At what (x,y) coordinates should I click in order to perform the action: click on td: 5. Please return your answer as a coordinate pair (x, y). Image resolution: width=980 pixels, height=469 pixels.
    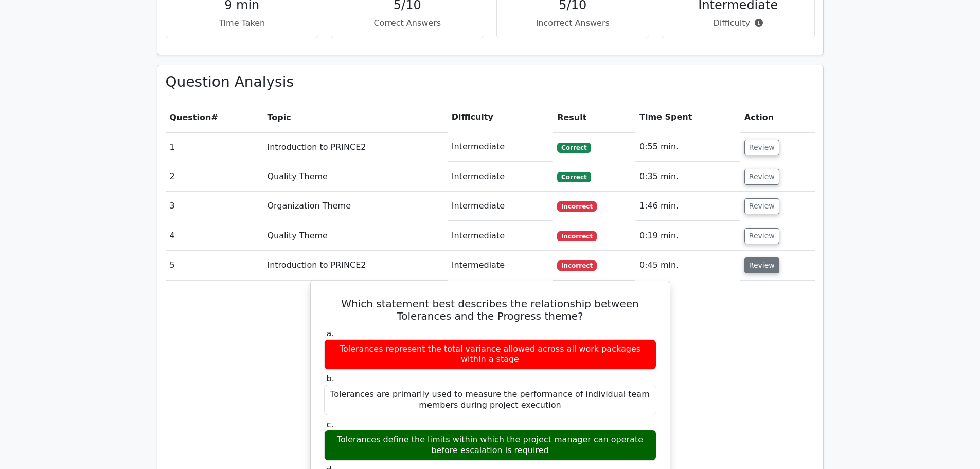
    Looking at the image, I should click on (215, 265).